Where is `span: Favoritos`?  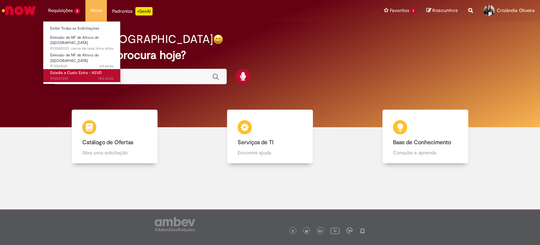 span: Favoritos is located at coordinates (400, 11).